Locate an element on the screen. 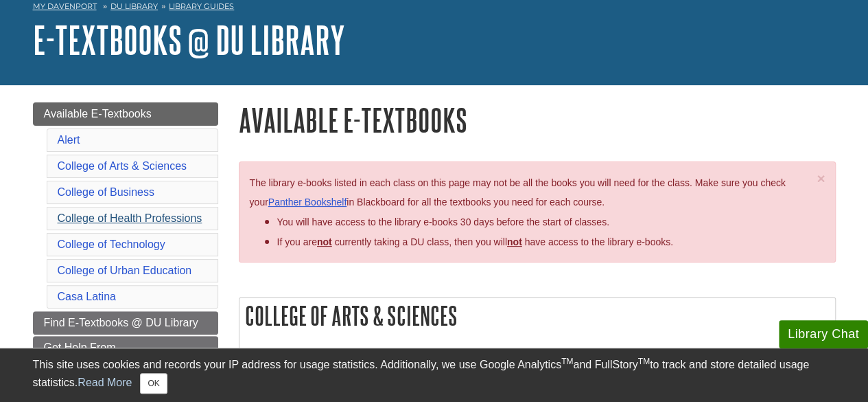 Image resolution: width=868 pixels, height=402 pixels. h1: Available E-Textbooks is located at coordinates (537, 119).